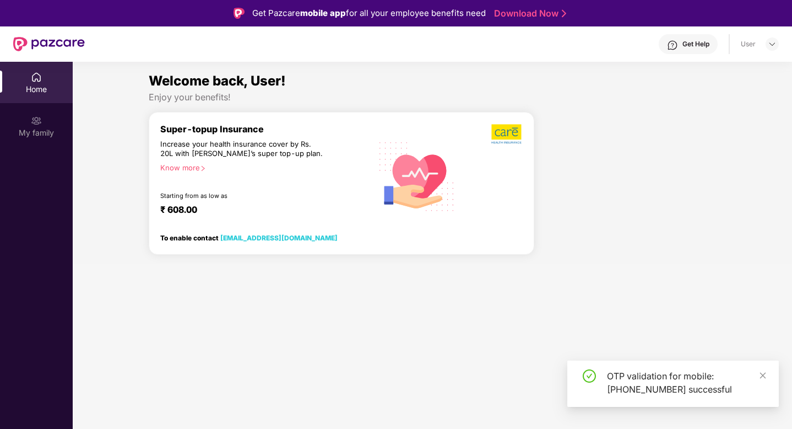  Describe the element at coordinates (696, 44) in the screenshot. I see `div: Get Help` at that location.